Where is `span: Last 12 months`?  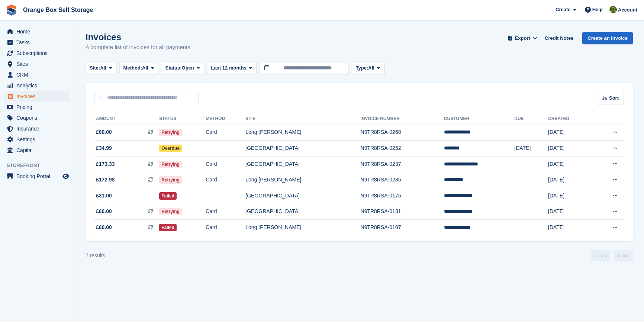 span: Last 12 months is located at coordinates (229, 68).